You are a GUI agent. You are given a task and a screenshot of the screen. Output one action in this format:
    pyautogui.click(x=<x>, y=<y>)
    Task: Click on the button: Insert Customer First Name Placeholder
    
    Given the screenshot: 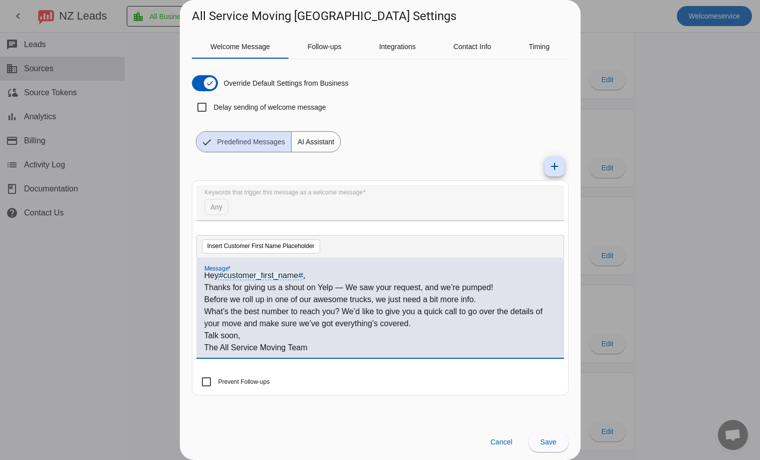 What is the action you would take?
    pyautogui.click(x=261, y=247)
    